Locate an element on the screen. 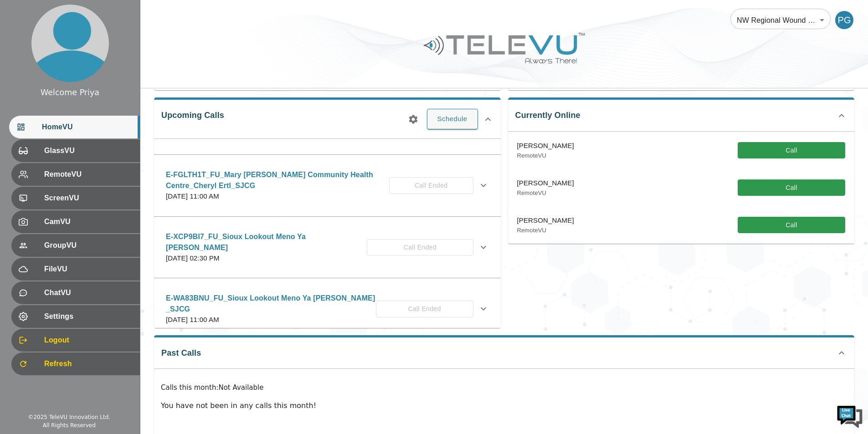 Image resolution: width=868 pixels, height=434 pixels. span: CamVU is located at coordinates (88, 222).